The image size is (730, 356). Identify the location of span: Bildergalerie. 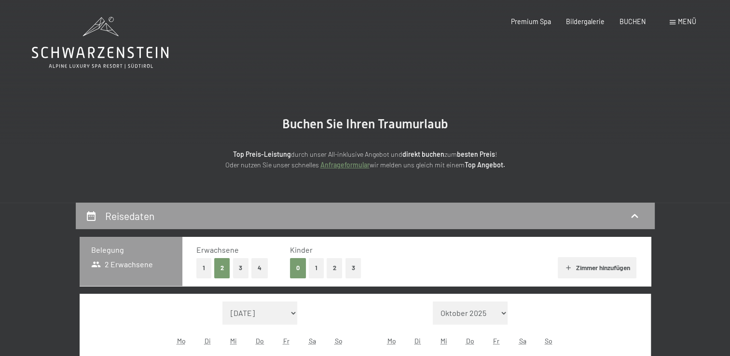
(586, 21).